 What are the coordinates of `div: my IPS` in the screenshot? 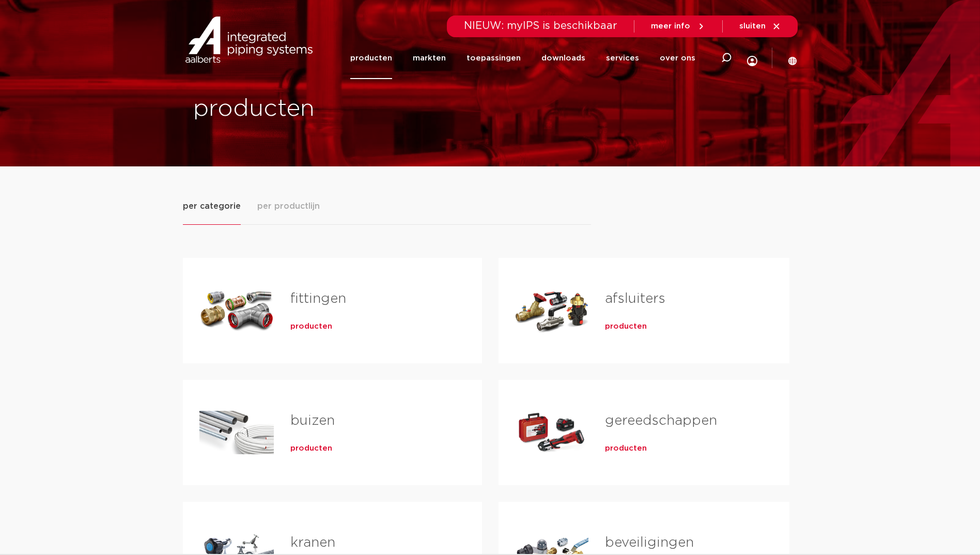 It's located at (752, 58).